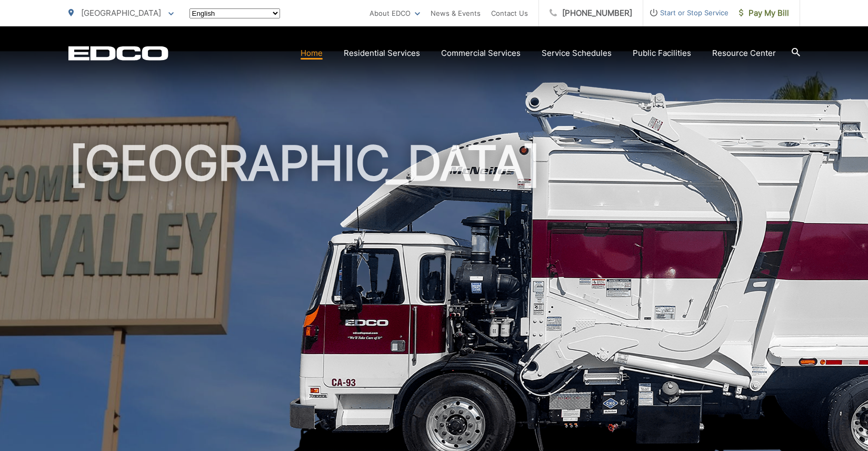 The image size is (868, 451). I want to click on a: Public Facilities, so click(661, 53).